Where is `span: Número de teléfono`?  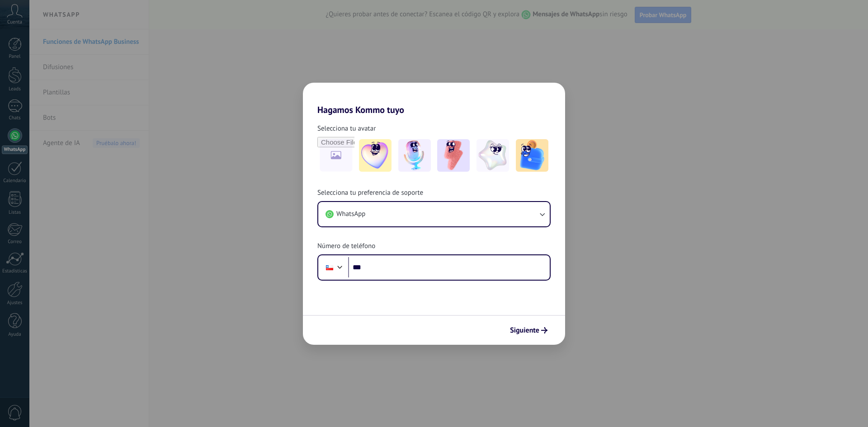
span: Número de teléfono is located at coordinates (346, 247).